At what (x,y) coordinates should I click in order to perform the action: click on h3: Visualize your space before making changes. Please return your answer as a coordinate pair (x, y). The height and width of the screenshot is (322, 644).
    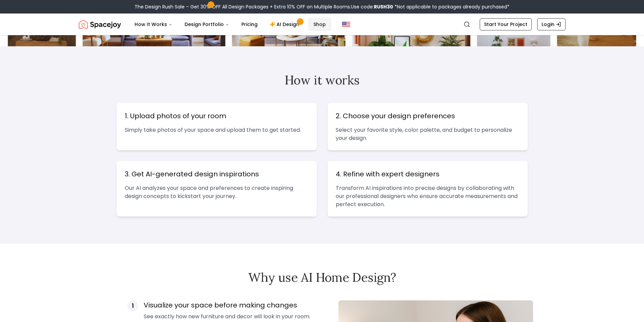
    Looking at the image, I should click on (227, 305).